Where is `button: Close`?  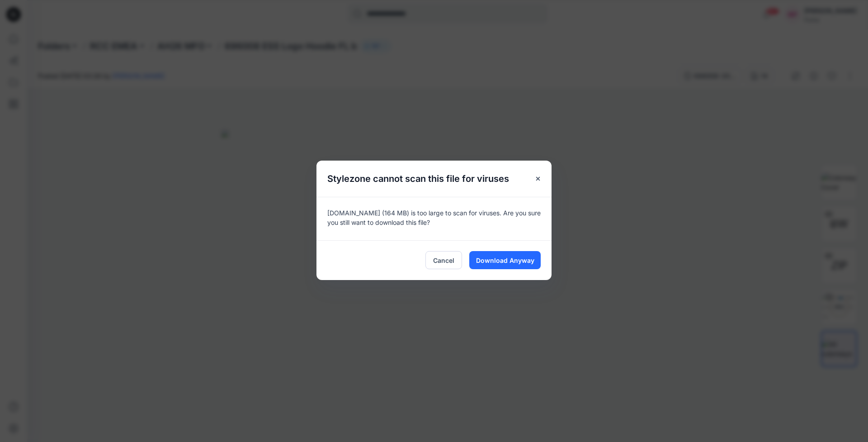
button: Close is located at coordinates (538, 179).